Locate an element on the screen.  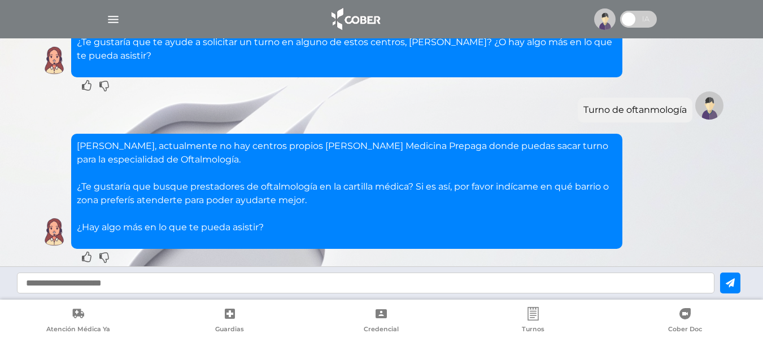
a: Cober Doc is located at coordinates (684, 321).